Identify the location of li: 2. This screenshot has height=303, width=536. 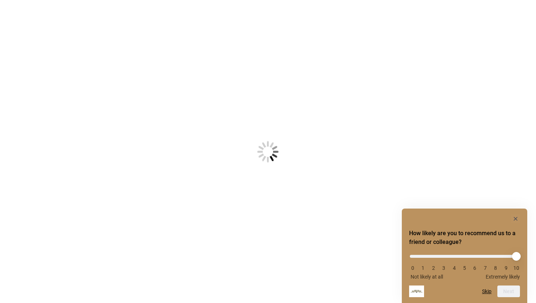
(433, 268).